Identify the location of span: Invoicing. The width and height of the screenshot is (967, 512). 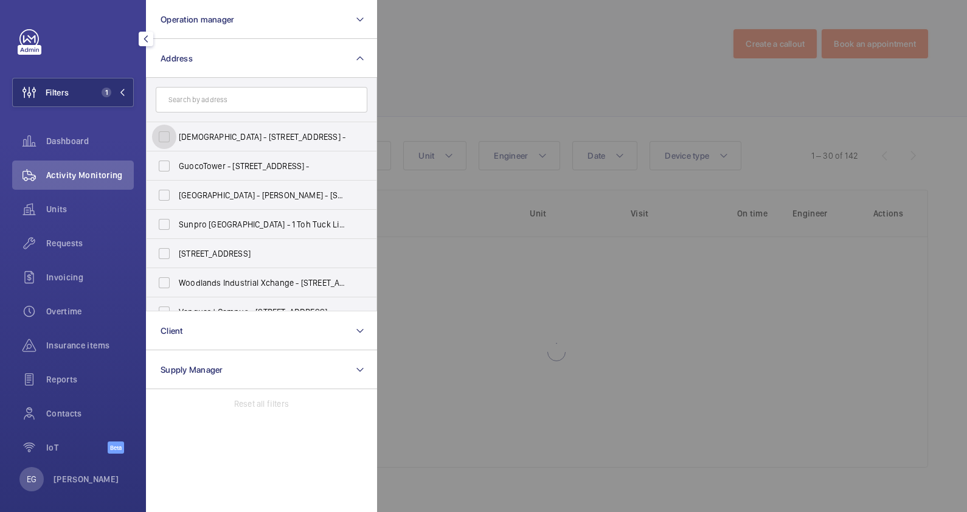
(90, 277).